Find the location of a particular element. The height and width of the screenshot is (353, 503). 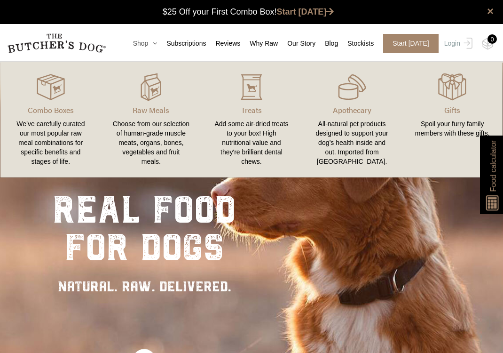

span: Food calculator is located at coordinates (494, 166).